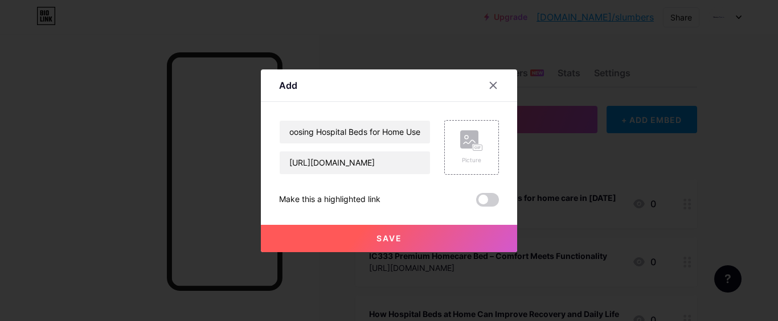 The height and width of the screenshot is (321, 778). What do you see at coordinates (355, 163) in the screenshot?
I see `input: URL` at bounding box center [355, 163].